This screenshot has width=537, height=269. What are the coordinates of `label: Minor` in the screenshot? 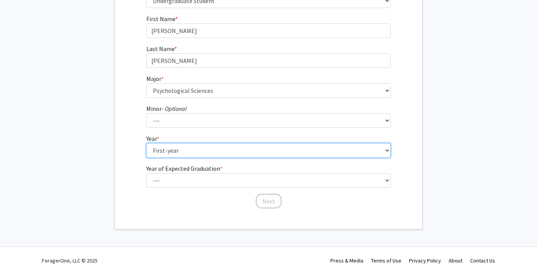 It's located at (166, 109).